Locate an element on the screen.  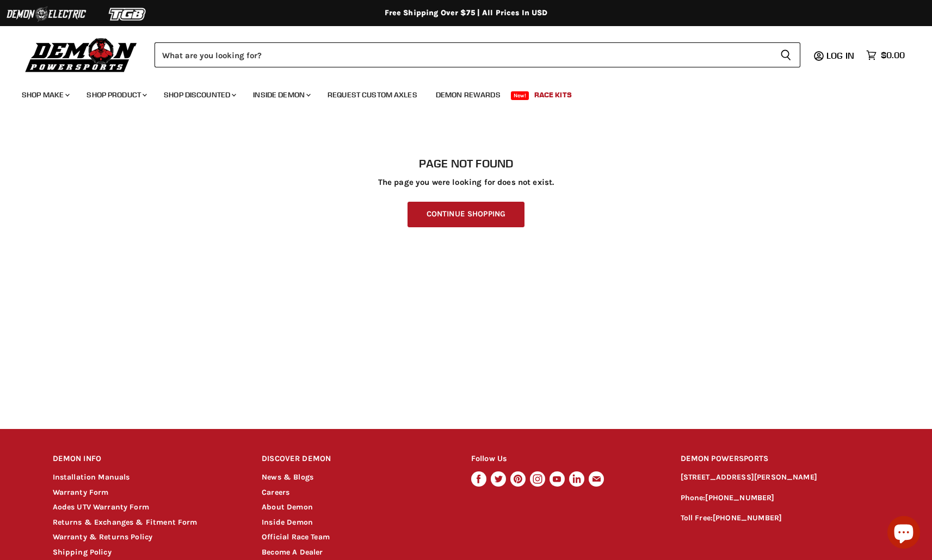
p: The page you were looking for does not exist. is located at coordinates (466, 182).